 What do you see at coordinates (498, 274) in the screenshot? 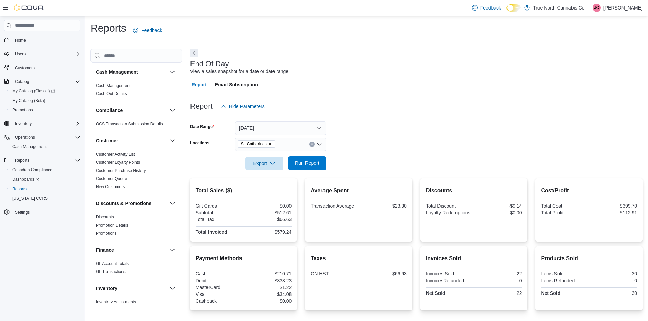
I see `div: 22` at bounding box center [498, 274].